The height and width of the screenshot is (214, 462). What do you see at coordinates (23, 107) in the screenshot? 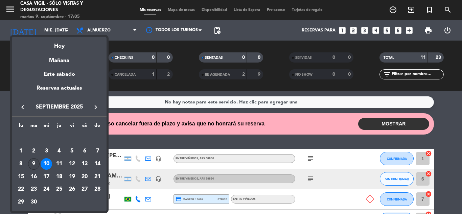
I see `i: keyboard_arrow_left` at bounding box center [23, 107].